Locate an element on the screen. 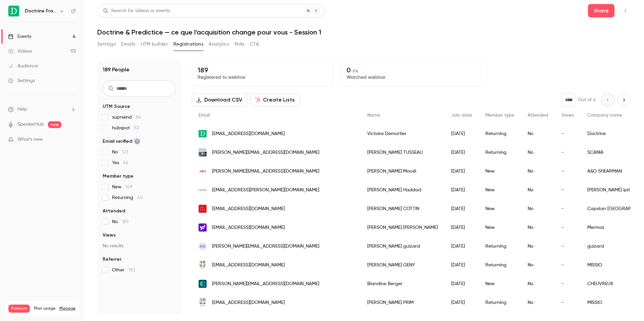  span: Company name is located at coordinates (605, 115).